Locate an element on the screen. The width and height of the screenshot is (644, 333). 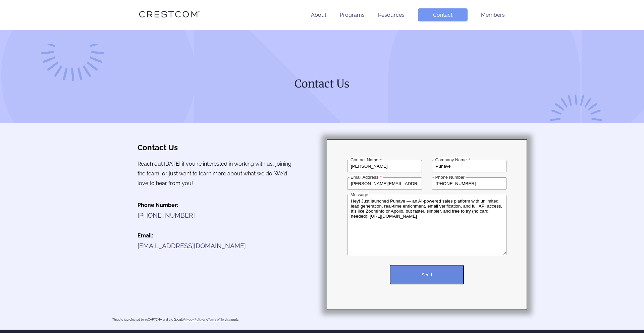
a: Programs is located at coordinates (353, 15).